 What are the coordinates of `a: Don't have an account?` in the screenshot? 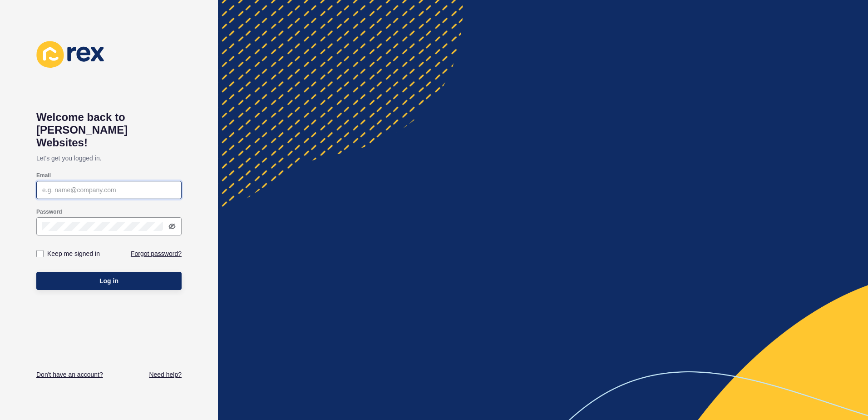 It's located at (69, 374).